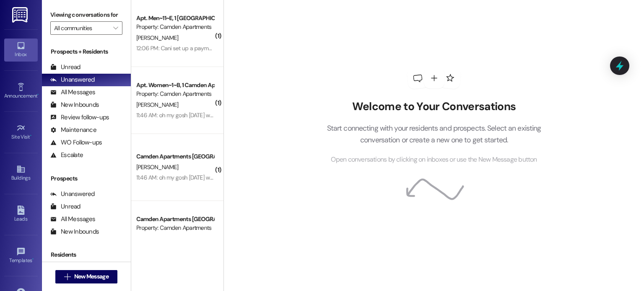 This screenshot has width=644, height=291. What do you see at coordinates (66, 155) in the screenshot?
I see `div: Escalate` at bounding box center [66, 155].